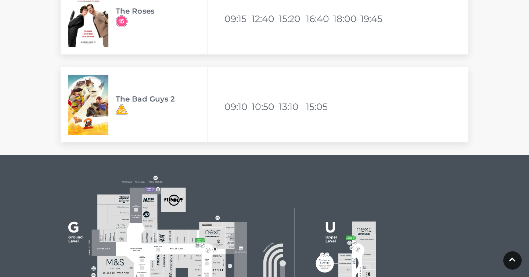  What do you see at coordinates (319, 106) in the screenshot?
I see `li: 15:05` at bounding box center [319, 106].